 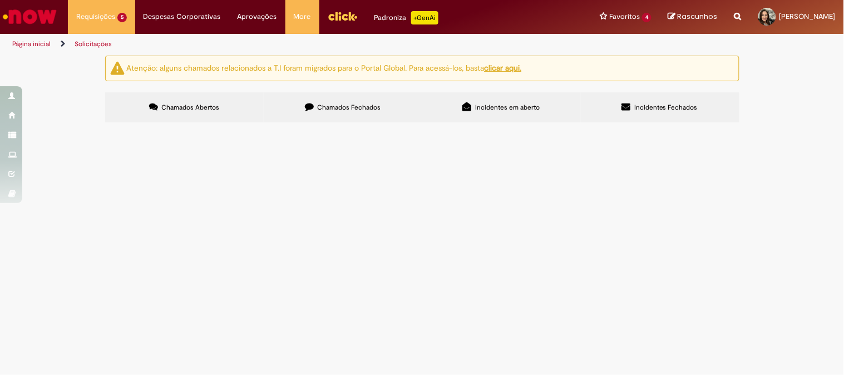 I want to click on span: Chamados Abertos, so click(x=190, y=107).